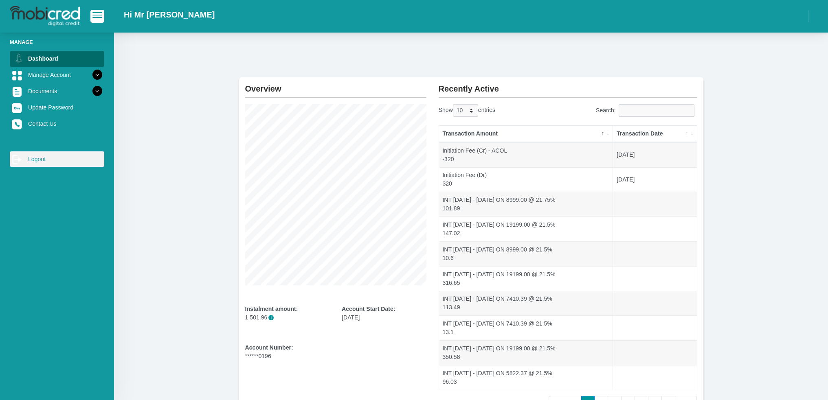 Image resolution: width=828 pixels, height=400 pixels. What do you see at coordinates (287, 318) in the screenshot?
I see `p: 1,501.96` at bounding box center [287, 318].